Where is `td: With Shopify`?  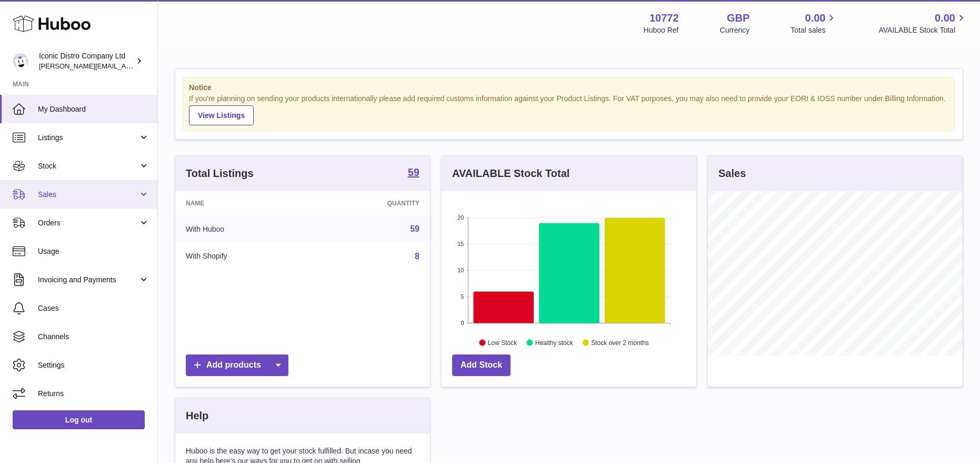 td: With Shopify is located at coordinates (244, 256).